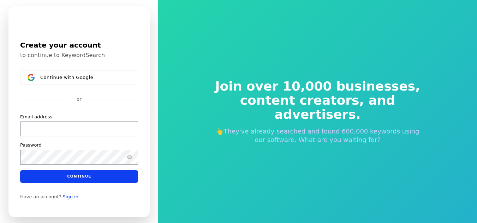 This screenshot has width=477, height=223. What do you see at coordinates (318, 108) in the screenshot?
I see `span: content creators, and advertisers.` at bounding box center [318, 108].